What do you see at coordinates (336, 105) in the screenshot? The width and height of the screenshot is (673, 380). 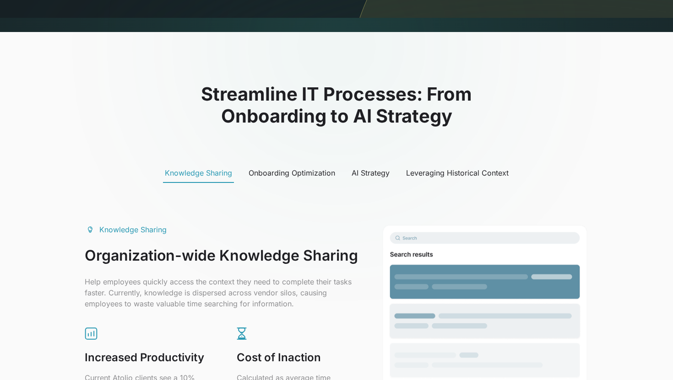 I see `h2: Streamline IT Processes: From Onboarding to AI Strategy` at bounding box center [336, 105].